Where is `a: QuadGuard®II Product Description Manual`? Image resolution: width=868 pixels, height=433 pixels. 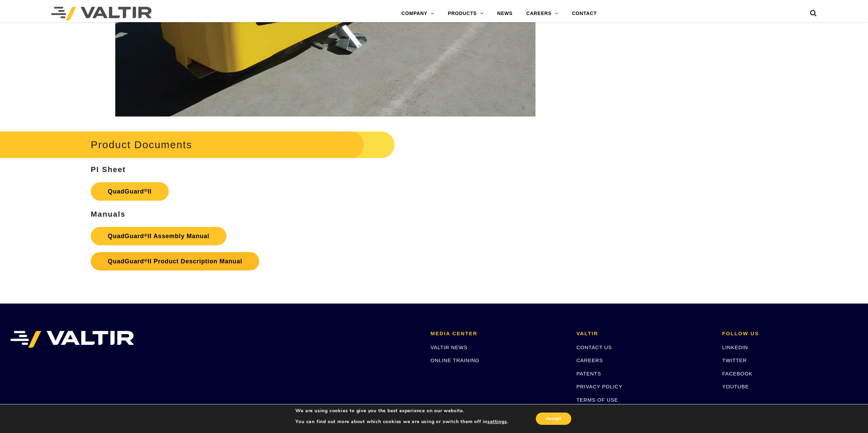 a: QuadGuard®II Product Description Manual is located at coordinates (175, 261).